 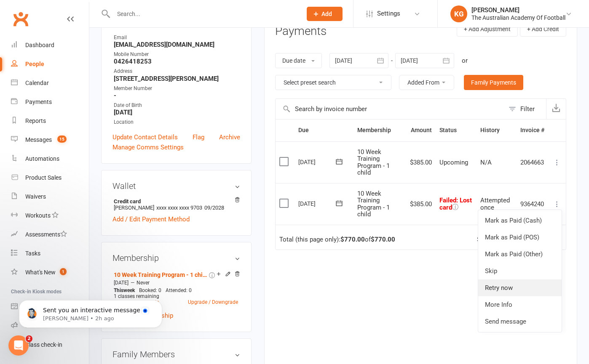 I want to click on th: Due, so click(x=324, y=130).